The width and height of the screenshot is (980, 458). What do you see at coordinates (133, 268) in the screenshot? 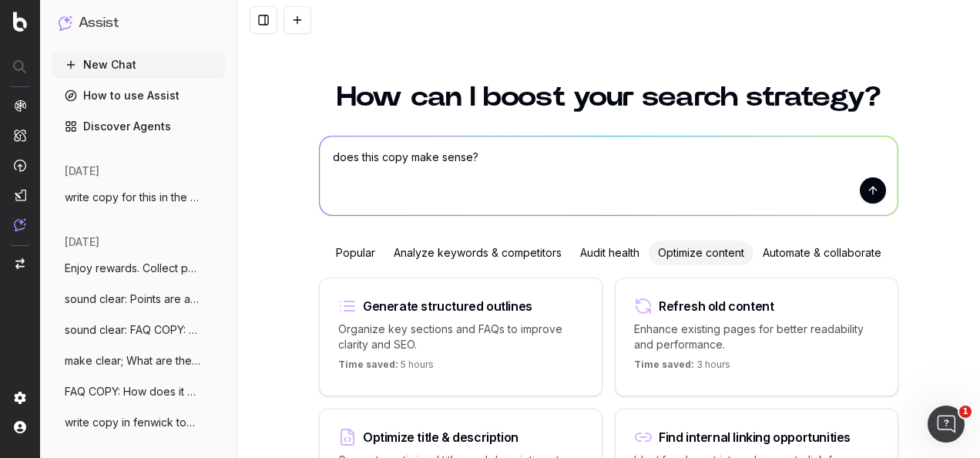
I see `span: Enjoy rewards. Collect points & get noti` at bounding box center [133, 268].